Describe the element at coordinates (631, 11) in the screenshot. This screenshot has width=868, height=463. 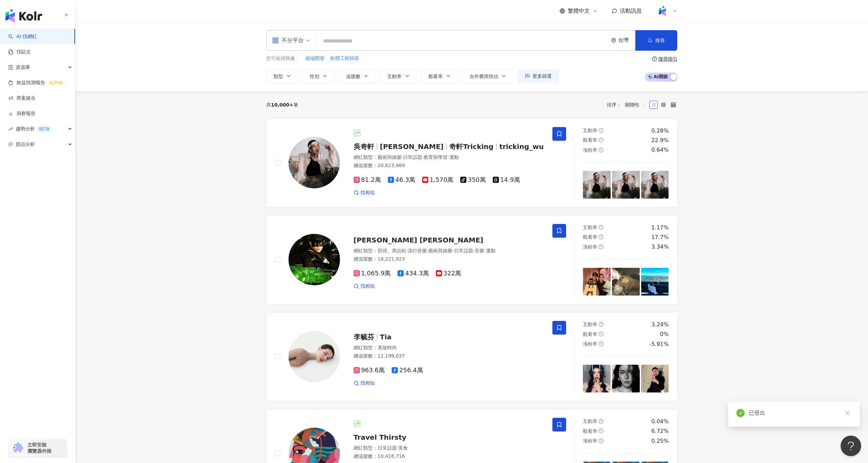
I see `span: 活動訊息` at that location.